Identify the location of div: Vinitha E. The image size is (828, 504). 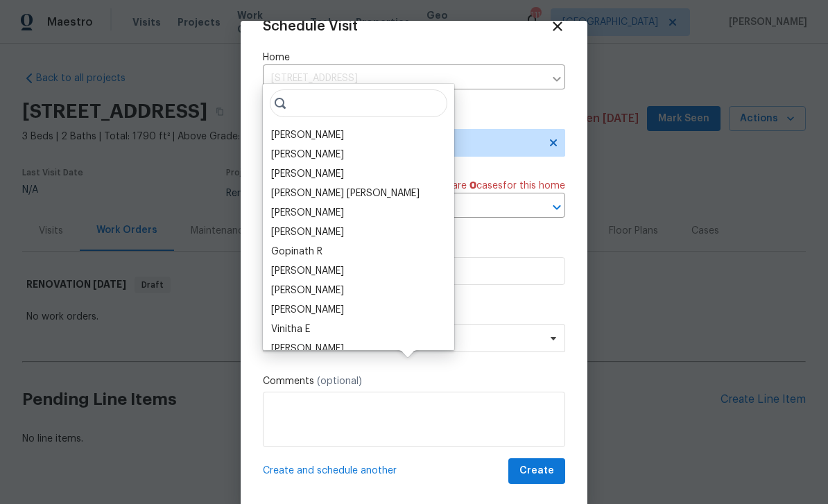
(290, 329).